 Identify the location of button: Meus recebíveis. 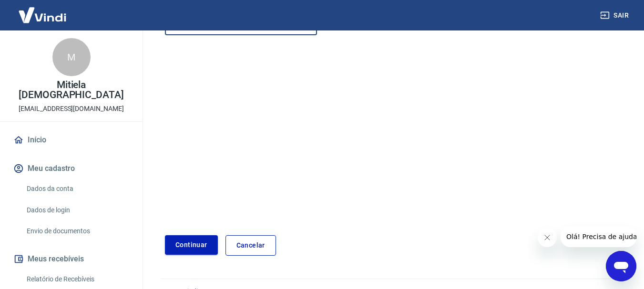
(71, 259).